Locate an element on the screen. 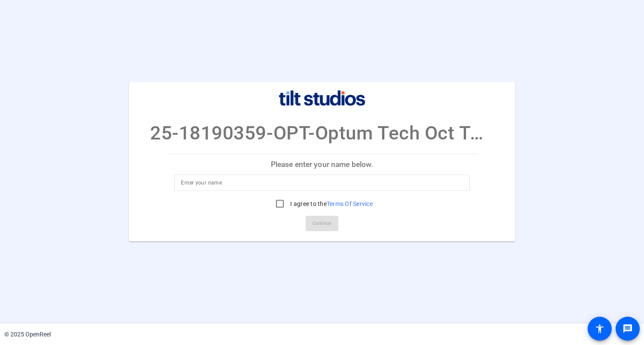 Image resolution: width=644 pixels, height=345 pixels. img: company-logo is located at coordinates (322, 99).